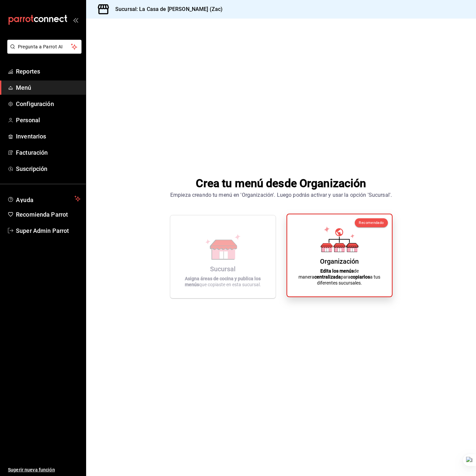 The width and height of the screenshot is (476, 476). What do you see at coordinates (223, 282) in the screenshot?
I see `strong: Asigna áreas de cocina y publica los menús` at bounding box center [223, 282].